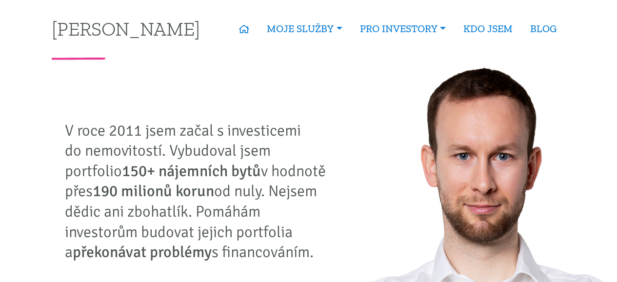 This screenshot has width=617, height=282. I want to click on a: PRO INVESTORY, so click(403, 29).